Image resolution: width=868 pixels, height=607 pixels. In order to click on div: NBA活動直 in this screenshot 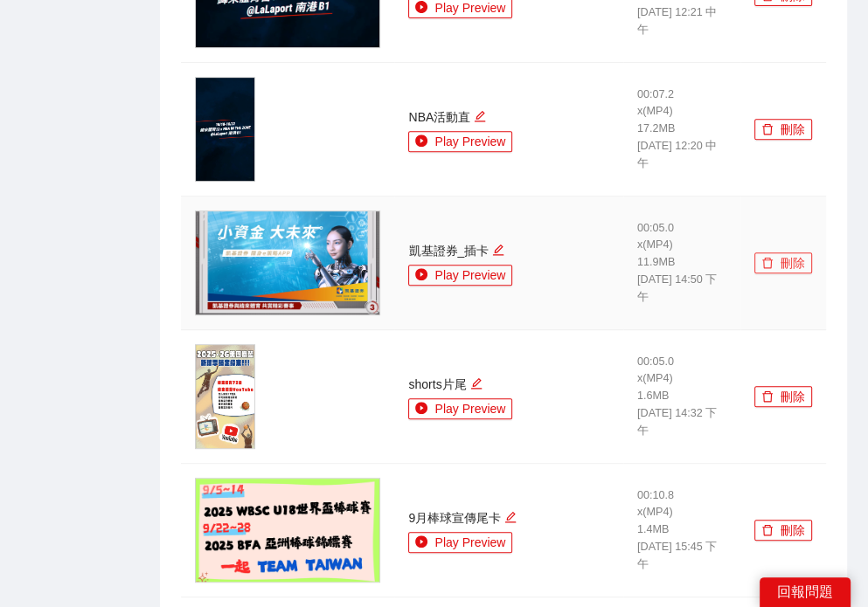, I will do `click(508, 117)`.